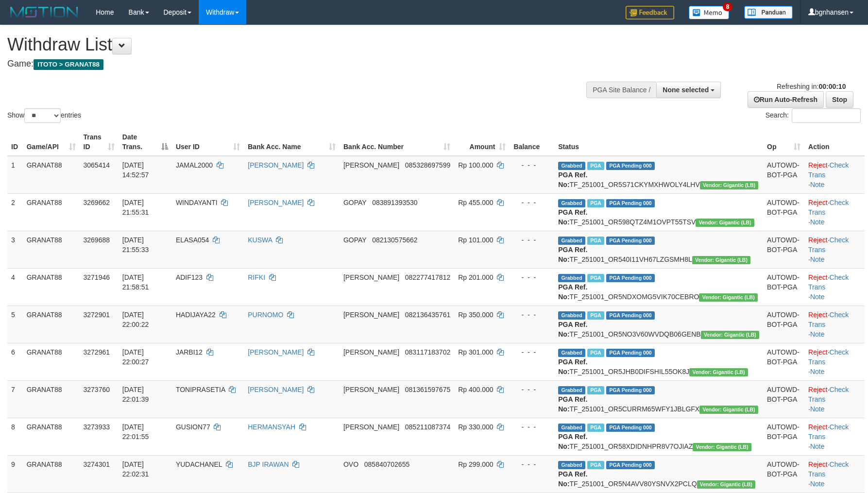 The height and width of the screenshot is (493, 868). Describe the element at coordinates (97, 277) in the screenshot. I see `span: 3271946` at that location.